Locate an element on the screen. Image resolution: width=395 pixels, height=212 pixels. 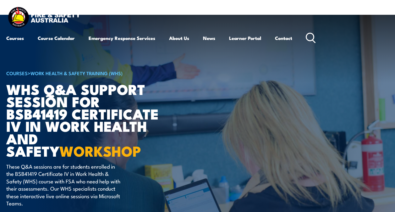
a: About Us is located at coordinates (179, 38).